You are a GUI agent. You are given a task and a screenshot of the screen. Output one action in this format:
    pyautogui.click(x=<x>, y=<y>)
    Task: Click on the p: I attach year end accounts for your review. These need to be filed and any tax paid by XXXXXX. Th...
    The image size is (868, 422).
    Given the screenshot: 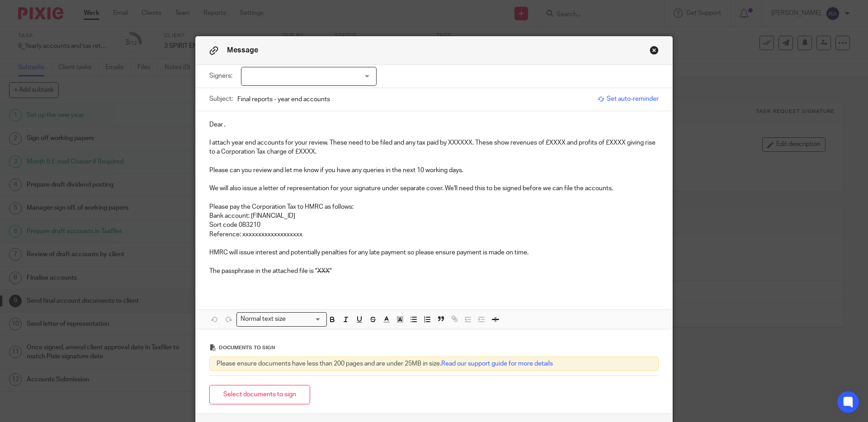 What is the action you would take?
    pyautogui.click(x=434, y=147)
    